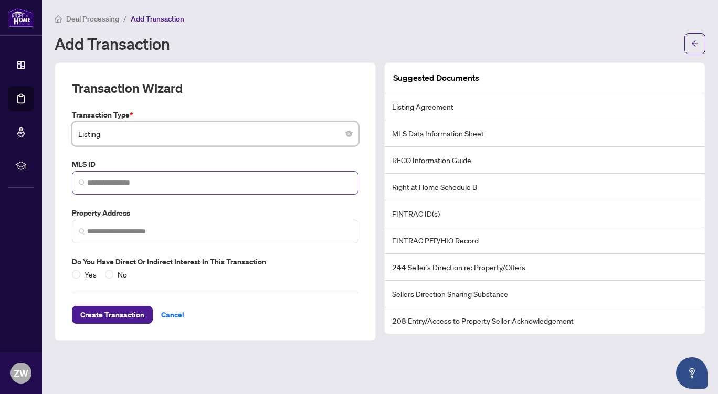  Describe the element at coordinates (695, 44) in the screenshot. I see `span: arrow-left` at that location.